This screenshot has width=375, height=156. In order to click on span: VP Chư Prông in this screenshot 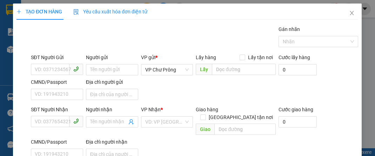, I will do `click(167, 70)`.